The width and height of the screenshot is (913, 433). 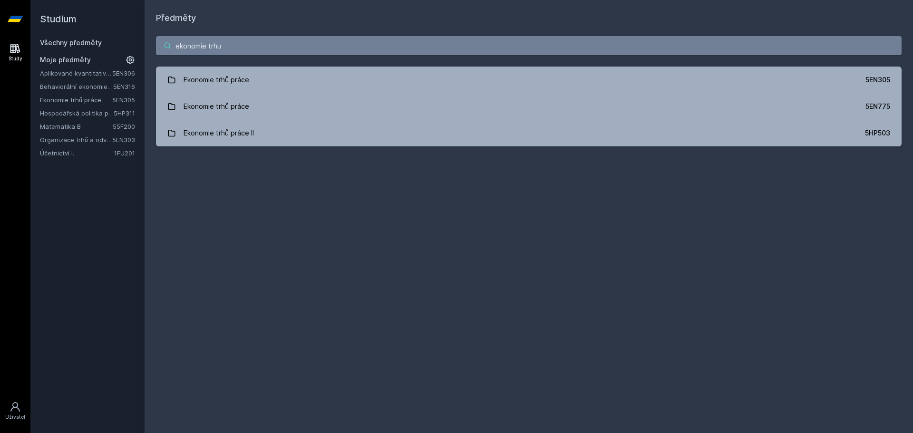 What do you see at coordinates (124, 87) in the screenshot?
I see `a: 5EN316` at bounding box center [124, 87].